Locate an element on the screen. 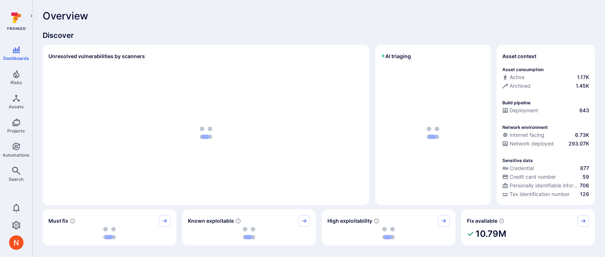 This screenshot has height=257, width=605. p: Asset consumption is located at coordinates (523, 69).